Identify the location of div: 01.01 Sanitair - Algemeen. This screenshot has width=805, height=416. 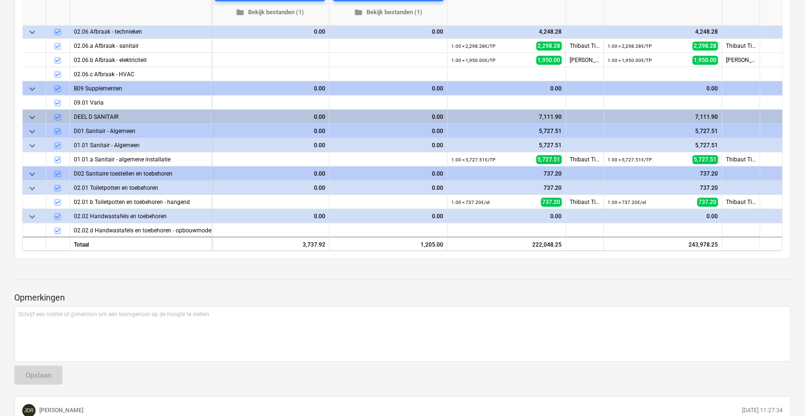
(141, 145).